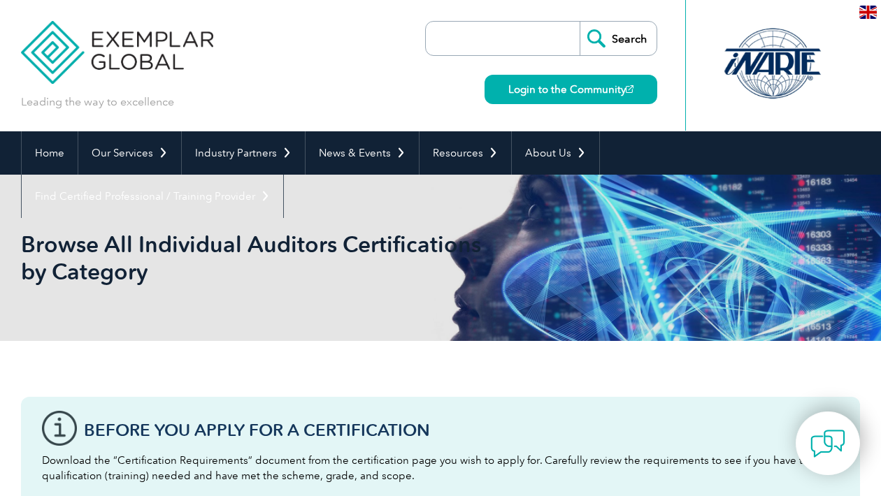  I want to click on a: About Us, so click(555, 153).